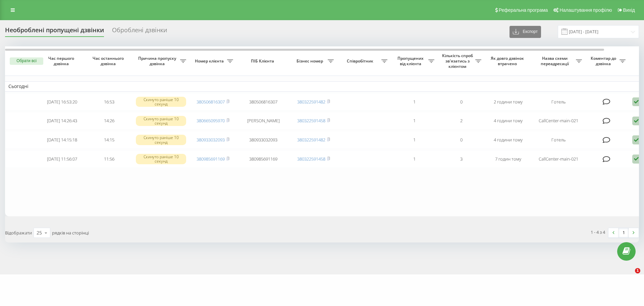 The image size is (644, 306). Describe the element at coordinates (525, 32) in the screenshot. I see `button: Експорт` at that location.